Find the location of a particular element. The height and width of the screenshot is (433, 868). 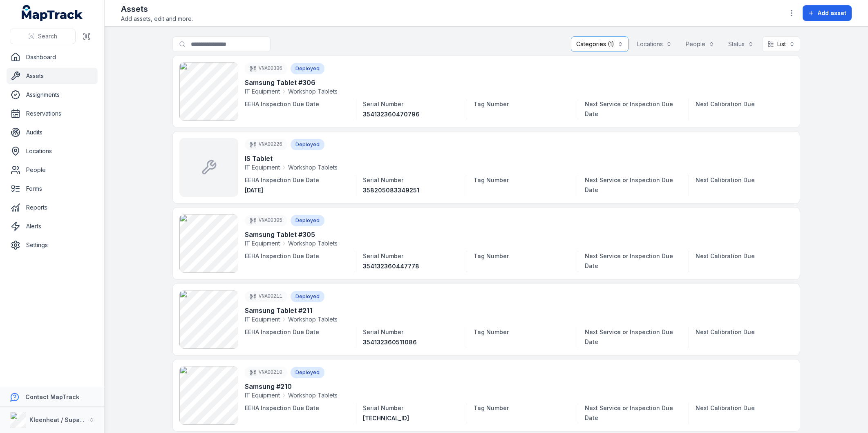

span: 354132360447778 is located at coordinates (391, 266).